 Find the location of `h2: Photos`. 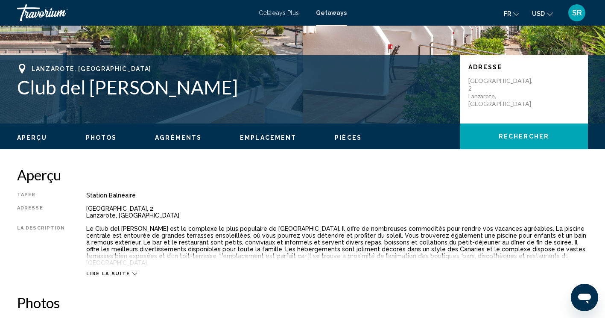

h2: Photos is located at coordinates (302, 302).